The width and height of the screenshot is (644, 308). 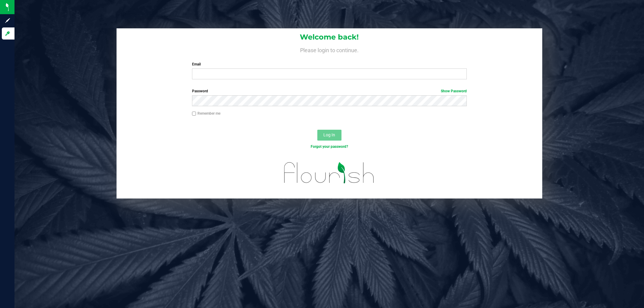 What do you see at coordinates (199, 91) in the screenshot?
I see `span: Password` at bounding box center [199, 91].